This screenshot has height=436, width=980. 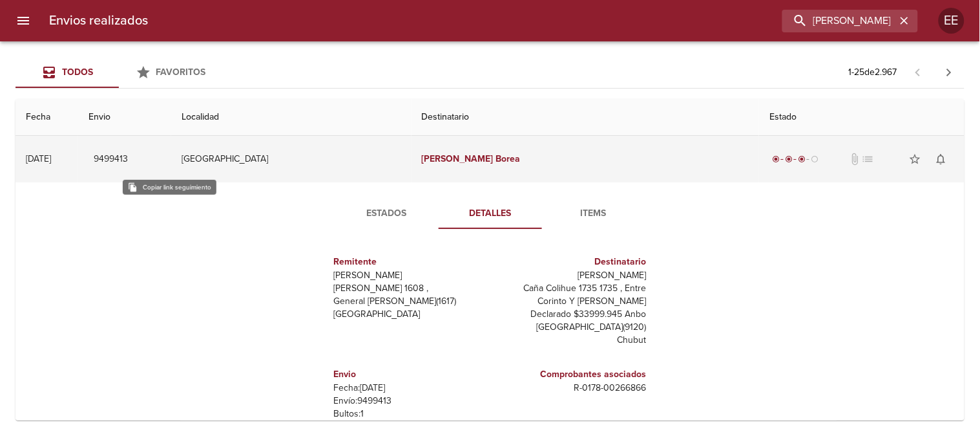 What do you see at coordinates (839, 21) in the screenshot?
I see `input: buscar` at bounding box center [839, 21].